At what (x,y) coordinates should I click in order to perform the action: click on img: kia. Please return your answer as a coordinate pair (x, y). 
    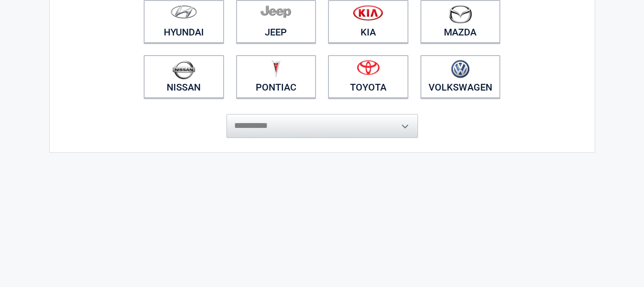
    Looking at the image, I should click on (368, 13).